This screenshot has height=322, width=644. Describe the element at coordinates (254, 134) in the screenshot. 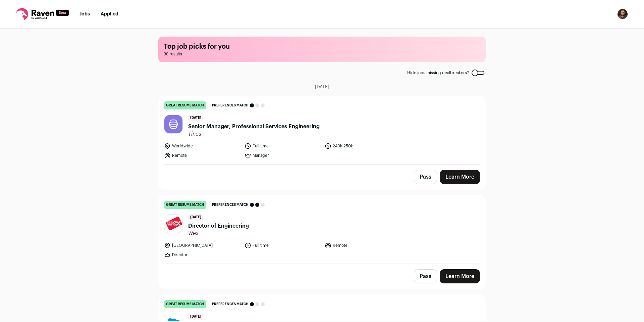

I see `span: Tines` at that location.